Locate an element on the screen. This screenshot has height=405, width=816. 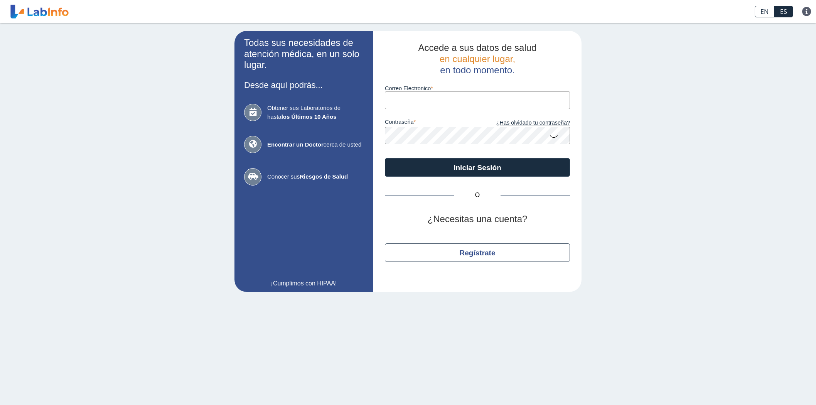
span: en cualquier lugar, is located at coordinates (478, 59).